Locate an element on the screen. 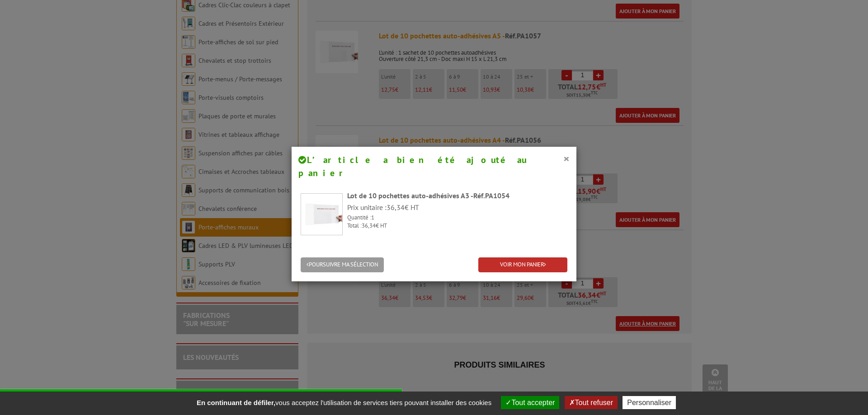 This screenshot has width=868, height=415. a: VOIR MON PANIER is located at coordinates (523, 264).